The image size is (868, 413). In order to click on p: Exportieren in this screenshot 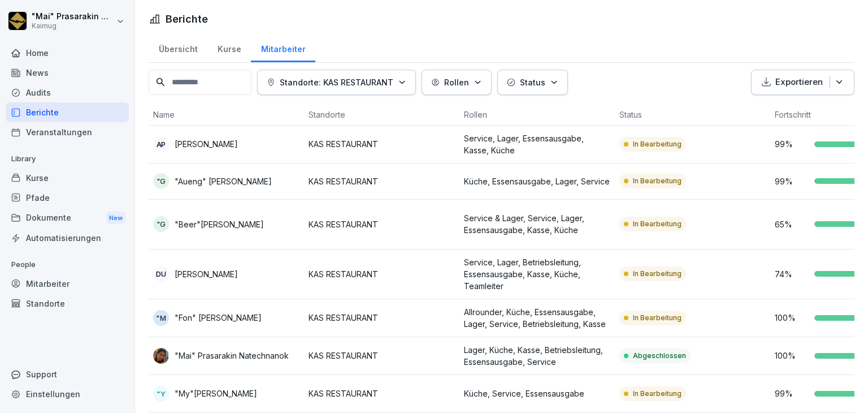, I will do `click(799, 82)`.